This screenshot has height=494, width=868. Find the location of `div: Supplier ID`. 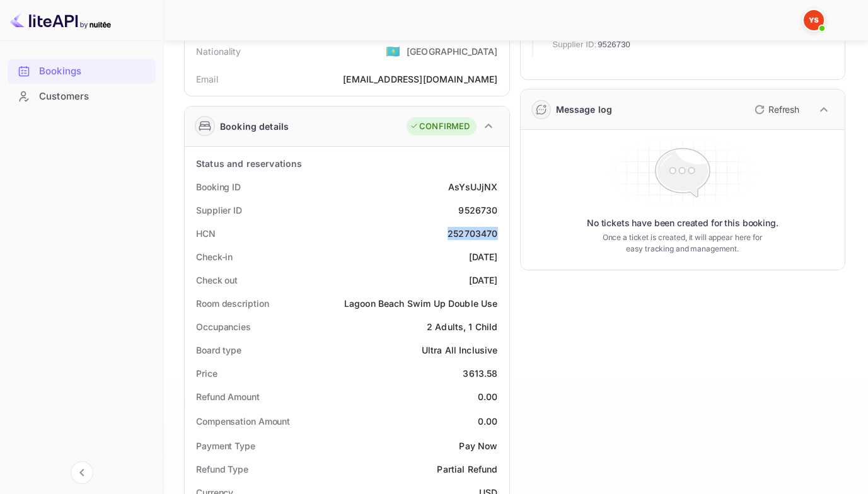

div: Supplier ID is located at coordinates (219, 210).